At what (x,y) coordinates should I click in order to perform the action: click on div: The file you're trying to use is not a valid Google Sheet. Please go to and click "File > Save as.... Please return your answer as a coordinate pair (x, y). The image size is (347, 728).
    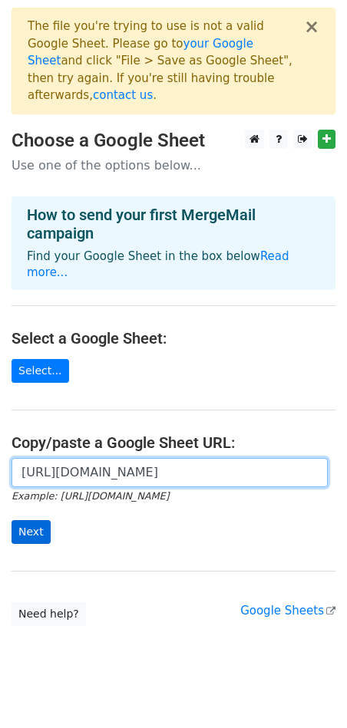
    Looking at the image, I should click on (166, 61).